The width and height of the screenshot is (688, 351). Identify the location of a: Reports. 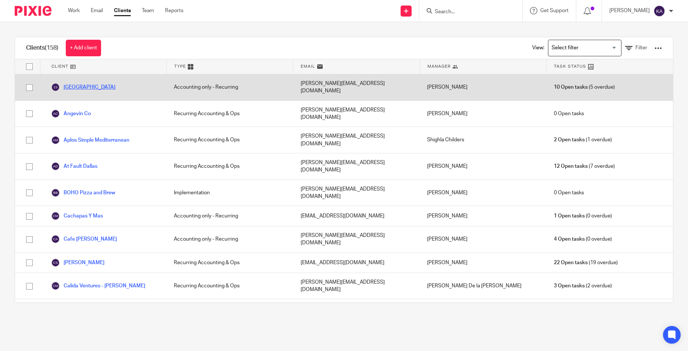
(174, 11).